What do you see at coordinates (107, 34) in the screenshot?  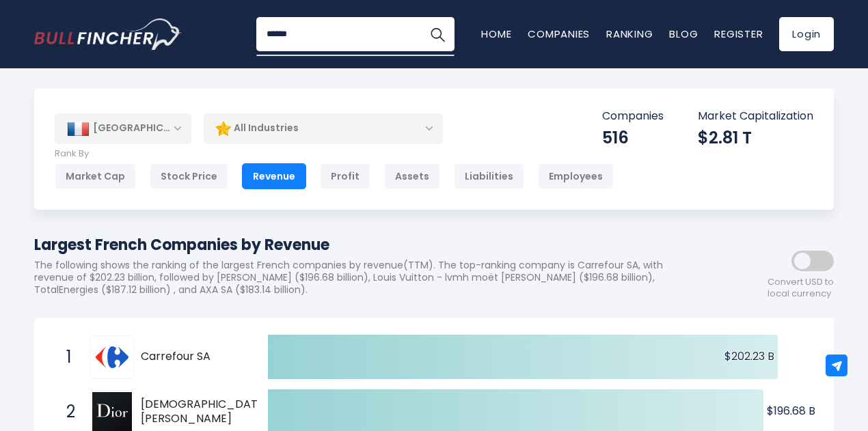 I see `a: Go to homepage` at bounding box center [107, 34].